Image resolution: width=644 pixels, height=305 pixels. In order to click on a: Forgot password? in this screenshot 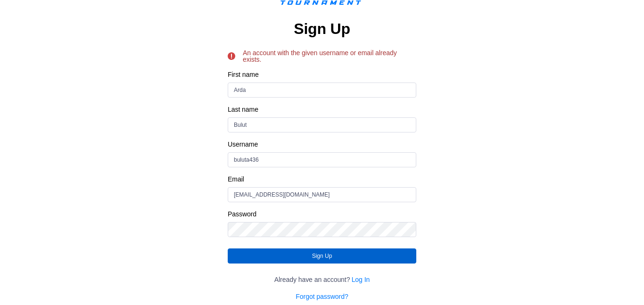, I will do `click(321, 296)`.